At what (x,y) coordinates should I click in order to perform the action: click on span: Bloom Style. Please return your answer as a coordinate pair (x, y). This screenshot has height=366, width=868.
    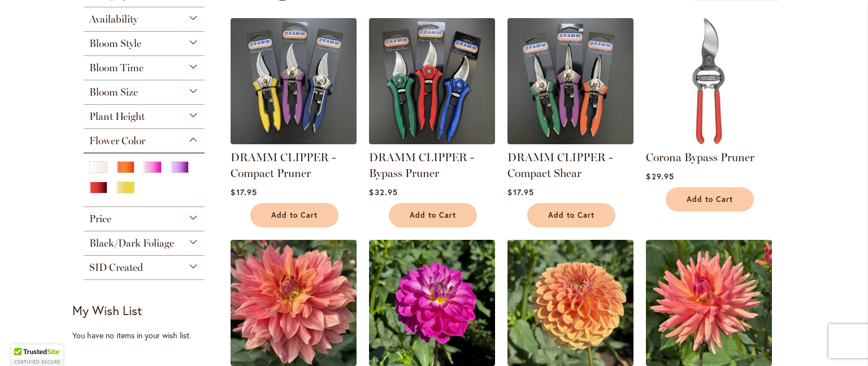
    Looking at the image, I should click on (115, 44).